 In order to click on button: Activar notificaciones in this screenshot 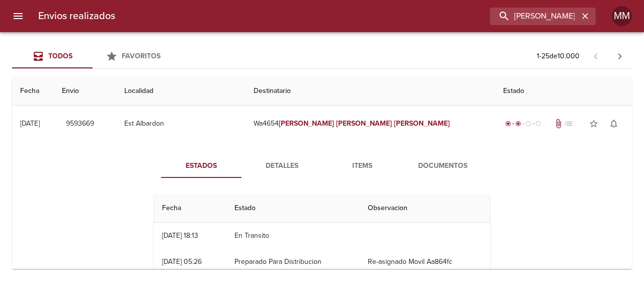, I will do `click(614, 124)`.